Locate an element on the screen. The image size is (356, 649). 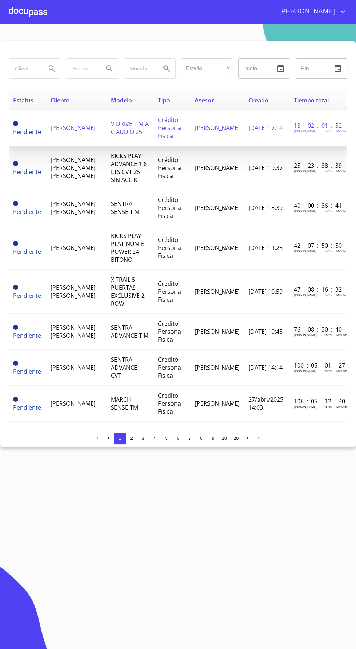
span: SENTRA ADVANCE CVT is located at coordinates (124, 368).